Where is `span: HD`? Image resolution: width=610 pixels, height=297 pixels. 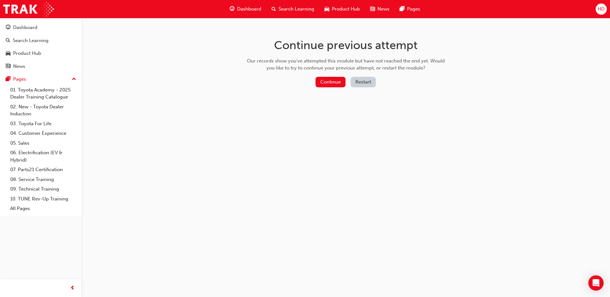 span: HD is located at coordinates (601, 9).